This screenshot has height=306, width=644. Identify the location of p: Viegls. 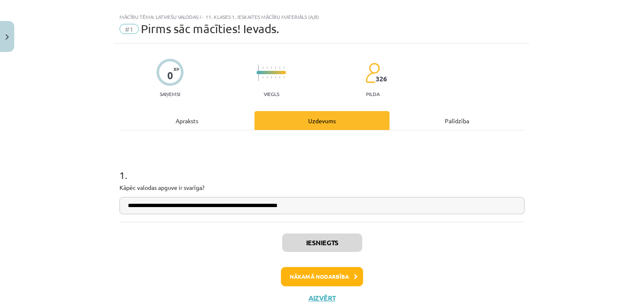
(271, 94).